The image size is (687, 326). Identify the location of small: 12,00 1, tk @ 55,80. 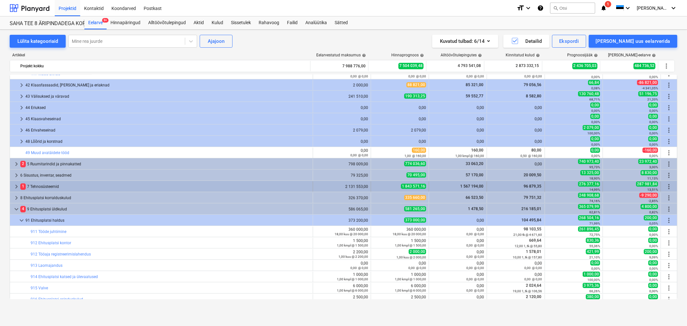
(528, 246).